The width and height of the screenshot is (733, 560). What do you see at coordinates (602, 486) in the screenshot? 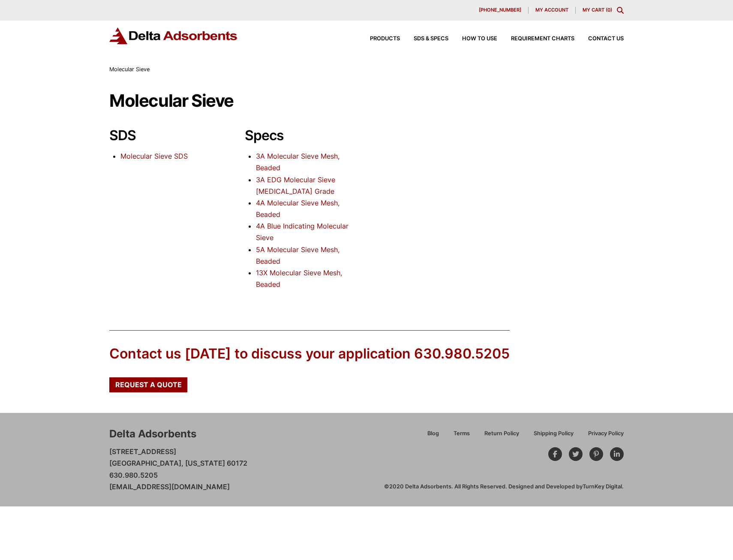
I see `a: TurnKey Digital` at bounding box center [602, 486].